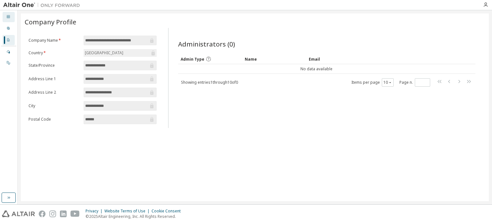  I want to click on div: Privacy, so click(95, 211).